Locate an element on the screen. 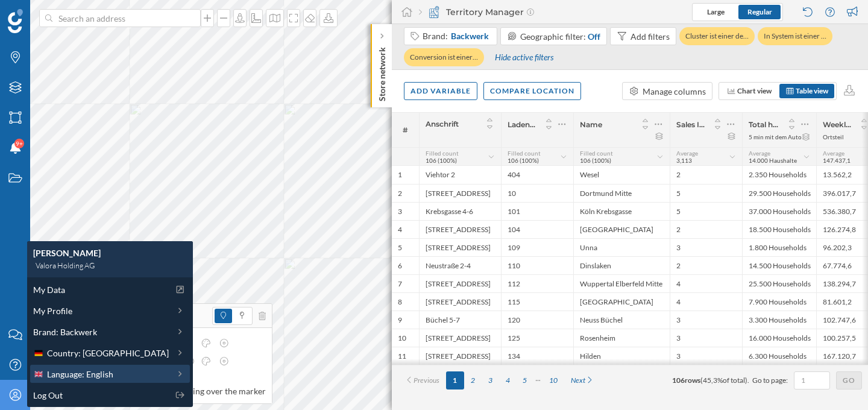  div: 1.800 Households is located at coordinates (779, 247).